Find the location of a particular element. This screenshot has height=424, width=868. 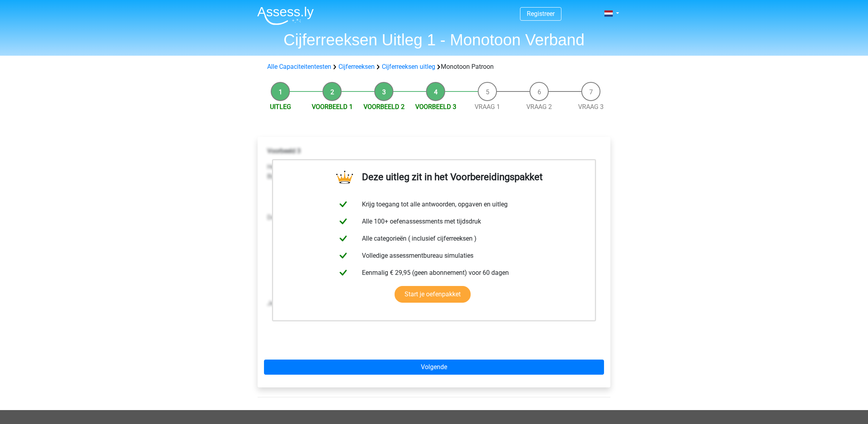

div: Monotoon Patroon is located at coordinates (434, 67).